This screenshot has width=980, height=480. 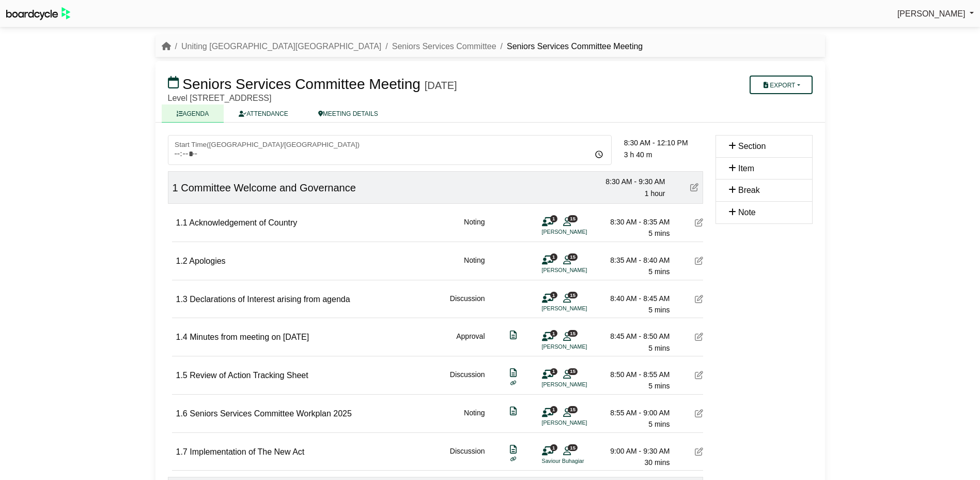 What do you see at coordinates (182, 337) in the screenshot?
I see `span: 1.4` at bounding box center [182, 337].